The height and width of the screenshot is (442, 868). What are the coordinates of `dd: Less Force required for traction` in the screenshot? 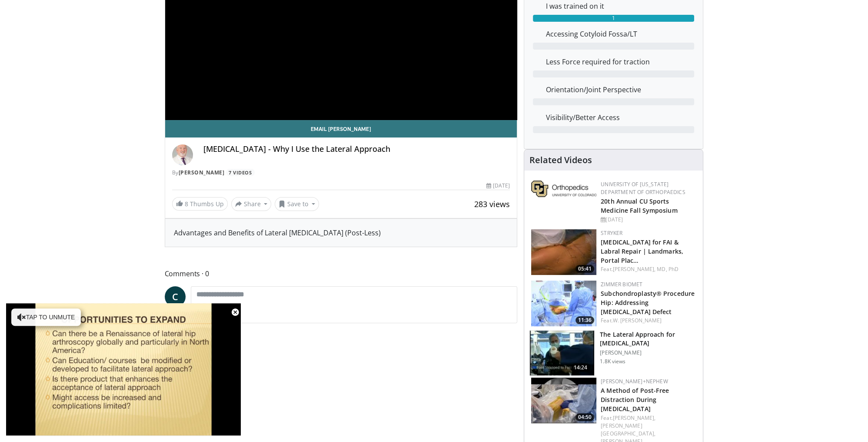 It's located at (620, 62).